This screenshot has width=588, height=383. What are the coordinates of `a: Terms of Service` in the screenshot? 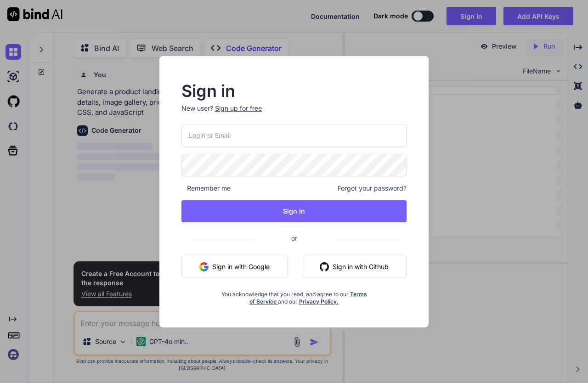 It's located at (308, 297).